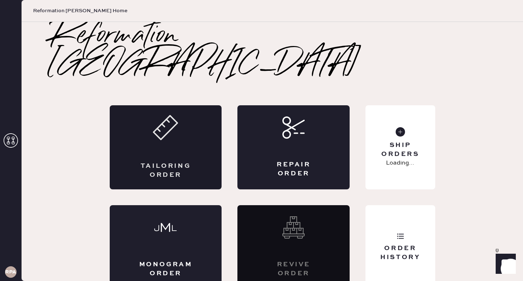  Describe the element at coordinates (293, 169) in the screenshot. I see `div: Repair Order` at that location.